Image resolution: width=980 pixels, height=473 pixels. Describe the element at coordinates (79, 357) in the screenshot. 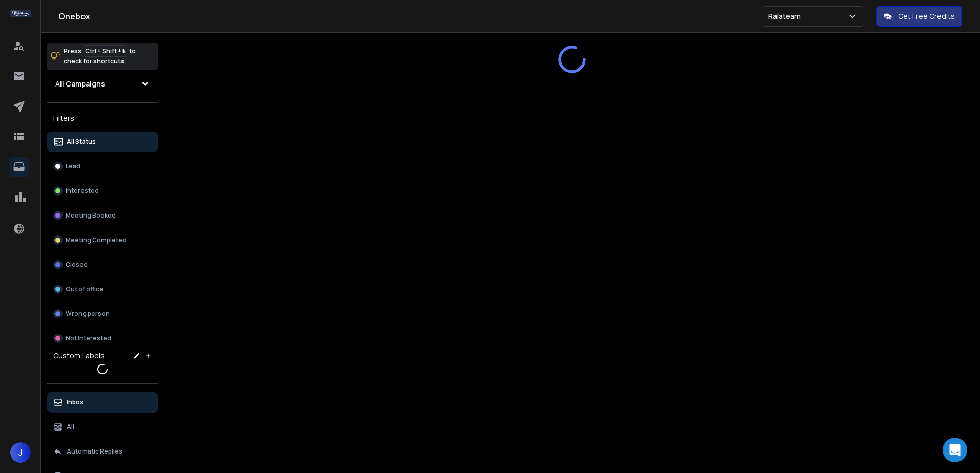

I see `h3: Custom Labels` at that location.